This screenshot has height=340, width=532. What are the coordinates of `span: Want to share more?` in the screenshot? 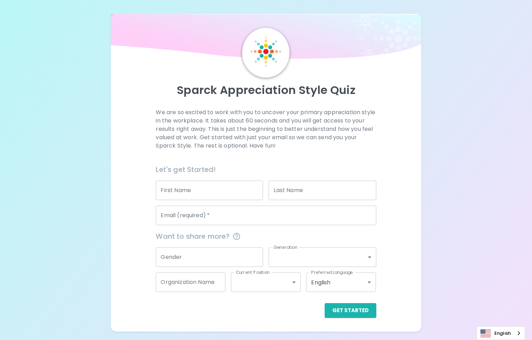 It's located at (266, 236).